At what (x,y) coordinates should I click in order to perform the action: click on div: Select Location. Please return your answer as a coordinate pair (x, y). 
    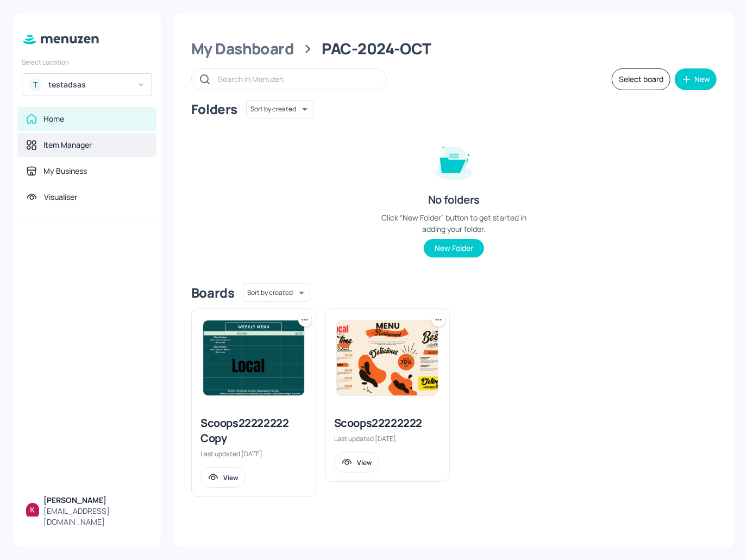
    Looking at the image, I should click on (87, 62).